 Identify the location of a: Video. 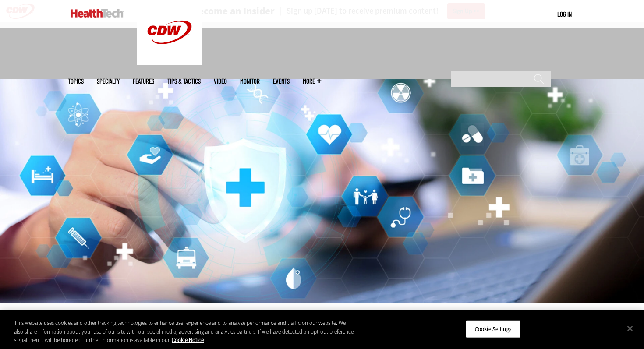
(220, 81).